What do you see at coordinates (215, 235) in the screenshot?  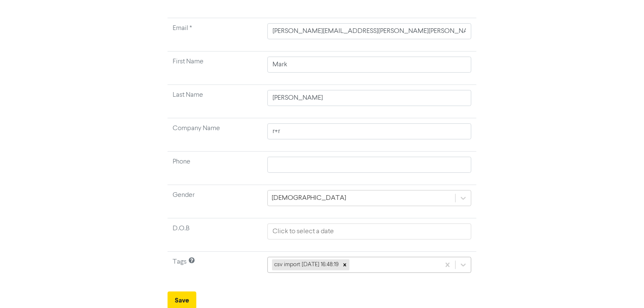 I see `td: D.O.B` at bounding box center [215, 235].